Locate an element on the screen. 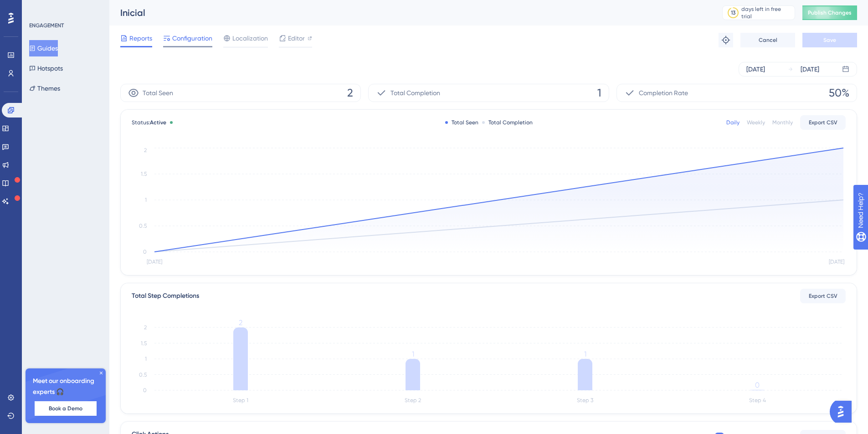  button: Publish Changes is located at coordinates (829, 13).